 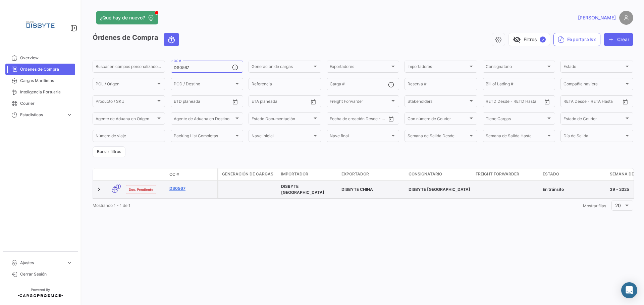 I want to click on div: Abrir Intercom Messenger, so click(x=629, y=290).